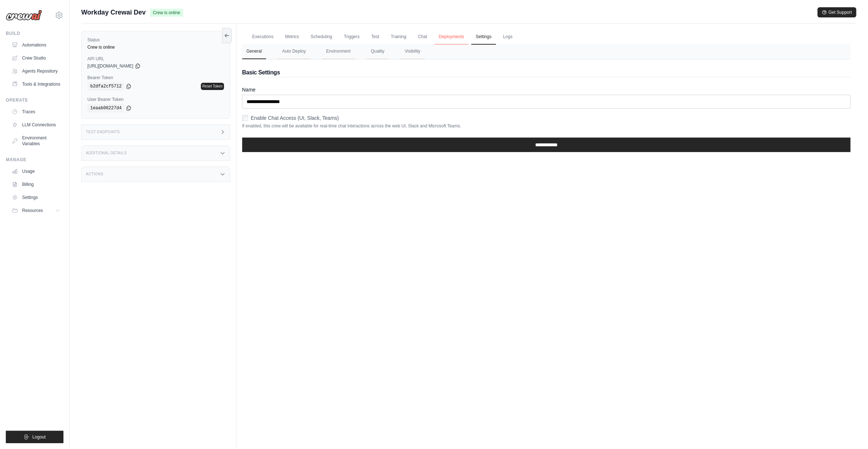 The width and height of the screenshot is (868, 449). I want to click on label: Bearer Token, so click(156, 78).